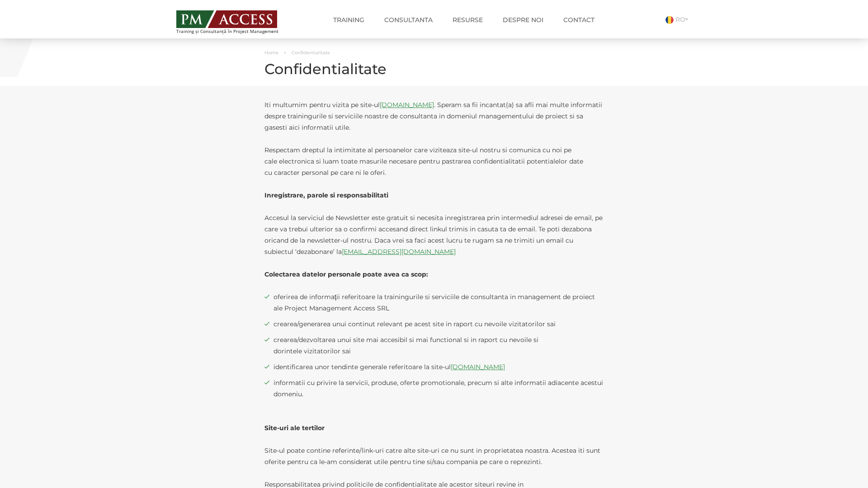 This screenshot has height=488, width=868. I want to click on a: RO, so click(678, 19).